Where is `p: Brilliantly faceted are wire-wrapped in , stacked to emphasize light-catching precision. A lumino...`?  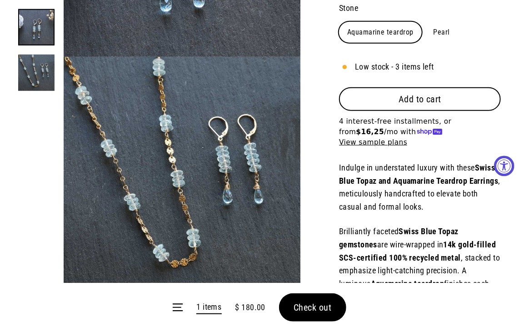 p: Brilliantly faceted are wire-wrapped in , stacked to emphasize light-catching precision. A lumino... is located at coordinates (420, 264).